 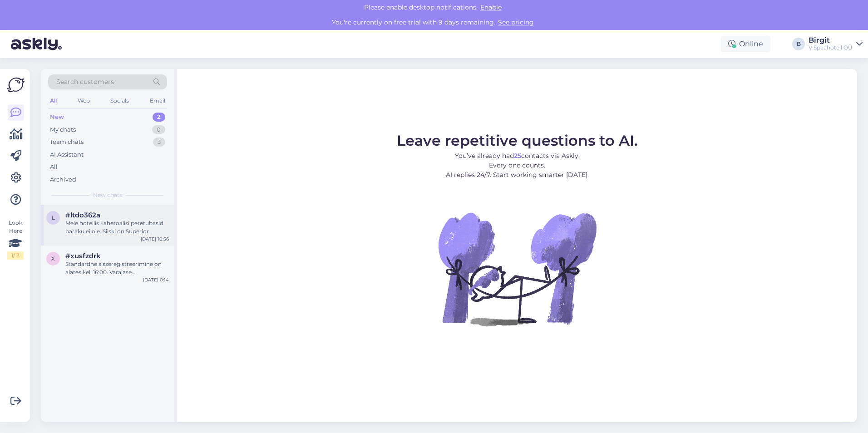 I want to click on div: New, so click(x=56, y=117).